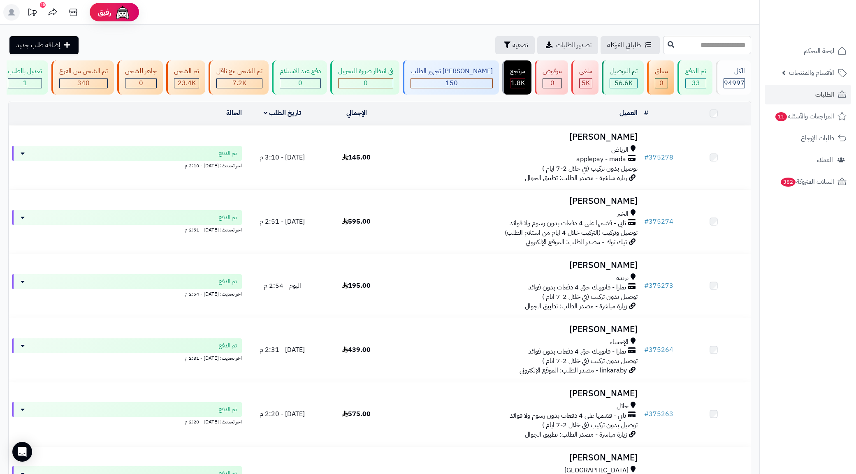 The height and width of the screenshot is (474, 856). I want to click on span: الرياض, so click(620, 150).